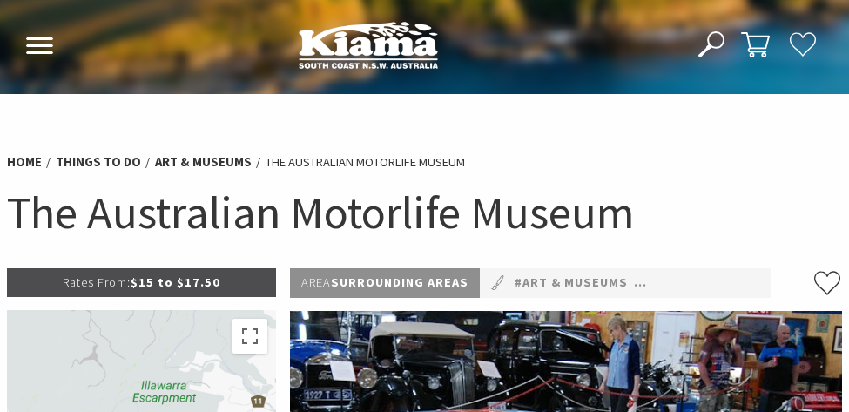 The image size is (849, 412). I want to click on a: Art & Museums, so click(203, 162).